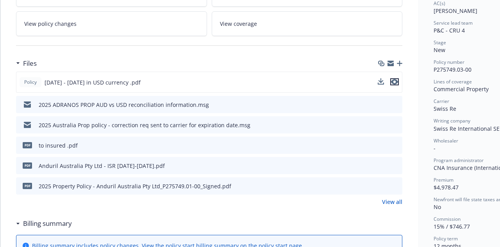 The height and width of the screenshot is (247, 500). Describe the element at coordinates (449, 62) in the screenshot. I see `span: Policy number` at that location.